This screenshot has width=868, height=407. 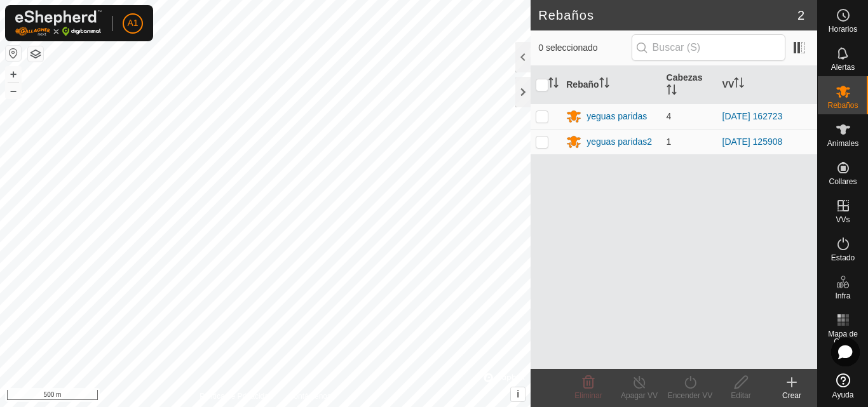 I want to click on span: 2, so click(x=801, y=15).